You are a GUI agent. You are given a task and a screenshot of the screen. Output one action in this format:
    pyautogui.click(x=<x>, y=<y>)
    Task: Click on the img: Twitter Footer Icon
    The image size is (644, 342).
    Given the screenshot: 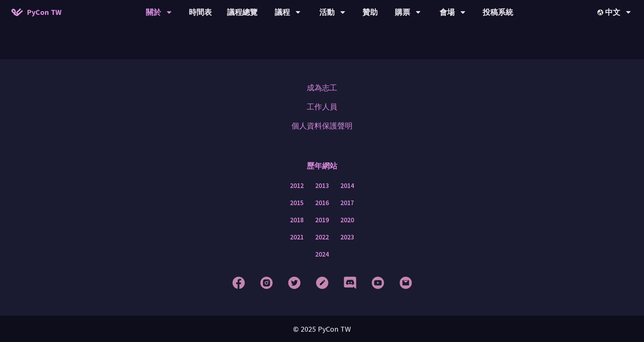 What is the action you would take?
    pyautogui.click(x=294, y=283)
    